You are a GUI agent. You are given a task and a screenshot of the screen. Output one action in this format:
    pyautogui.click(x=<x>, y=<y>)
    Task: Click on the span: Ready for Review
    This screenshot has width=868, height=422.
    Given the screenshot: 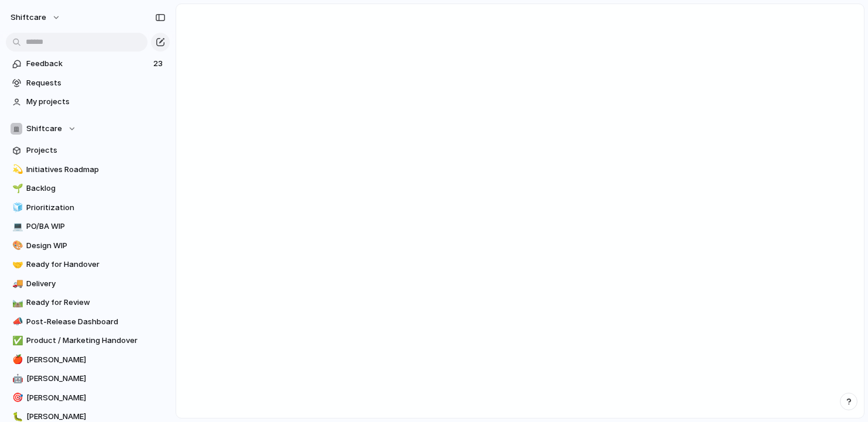 What is the action you would take?
    pyautogui.click(x=96, y=302)
    